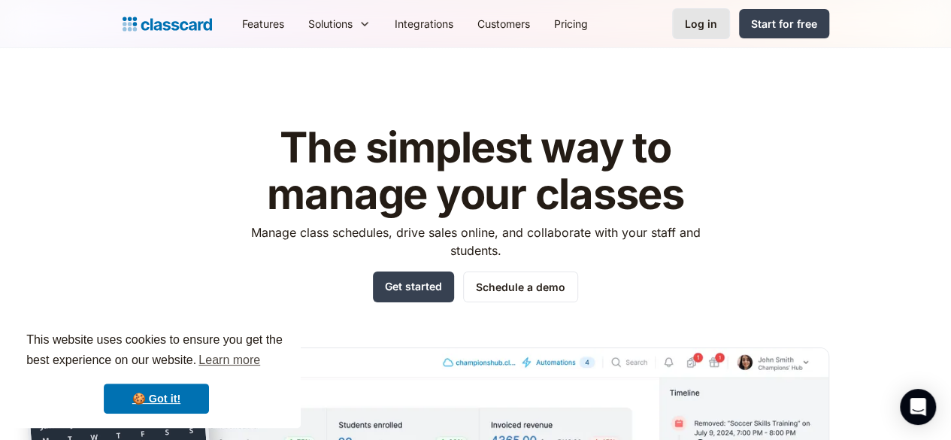  What do you see at coordinates (475, 241) in the screenshot?
I see `p: Manage class schedules, drive sales online, and collaborate with your staff and students.` at bounding box center [475, 241].